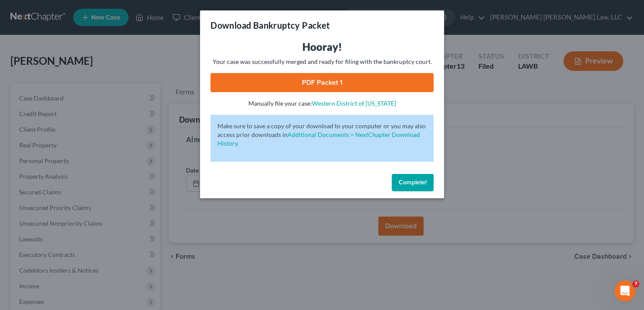 This screenshot has width=644, height=310. What do you see at coordinates (636, 284) in the screenshot?
I see `span: 7` at bounding box center [636, 284].